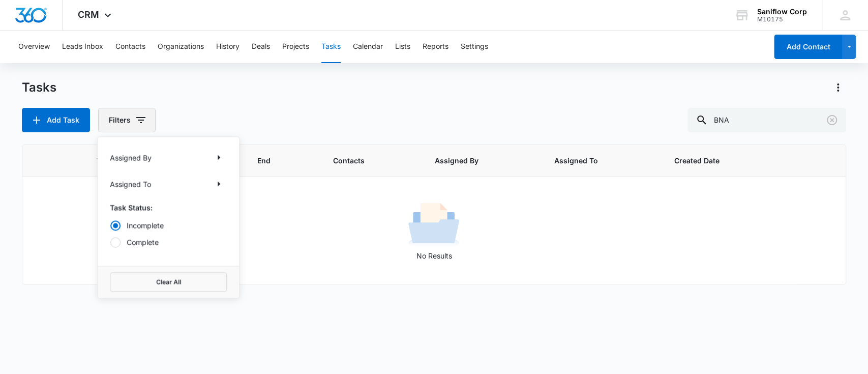 This screenshot has width=868, height=374. What do you see at coordinates (219, 157) in the screenshot?
I see `button: Show Assigned By filters` at bounding box center [219, 157].